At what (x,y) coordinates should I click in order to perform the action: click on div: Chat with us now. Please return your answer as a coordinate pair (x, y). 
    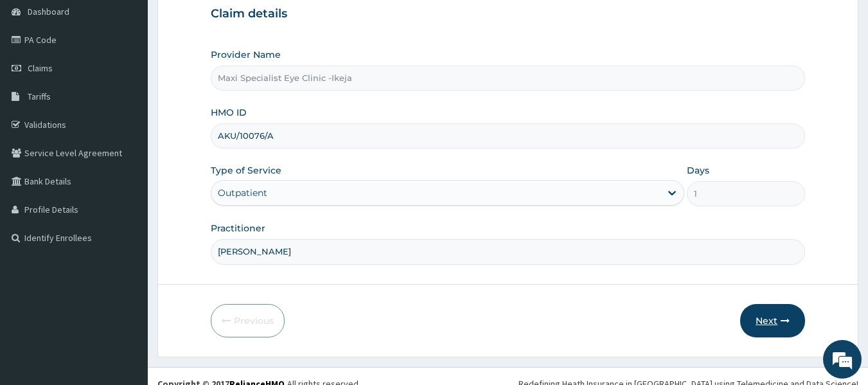
    Looking at the image, I should click on (142, 80).